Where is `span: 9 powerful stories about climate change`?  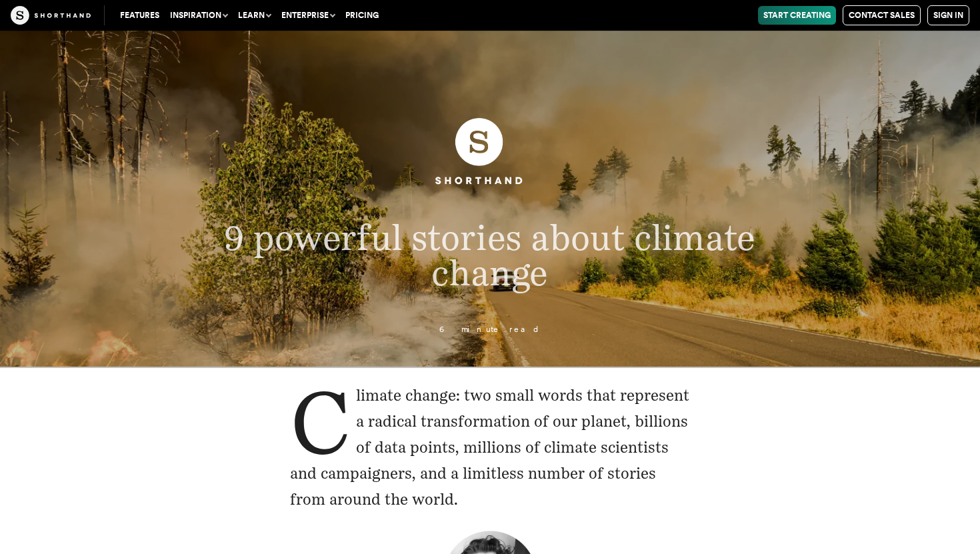
span: 9 powerful stories about climate change is located at coordinates (490, 255).